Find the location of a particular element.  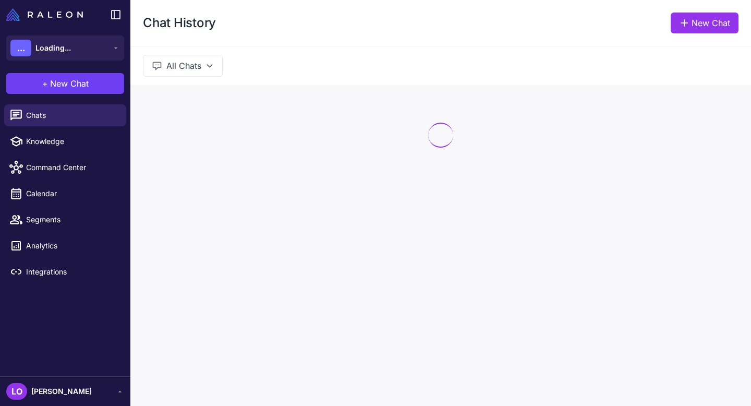

span: Integrations is located at coordinates (72, 272).